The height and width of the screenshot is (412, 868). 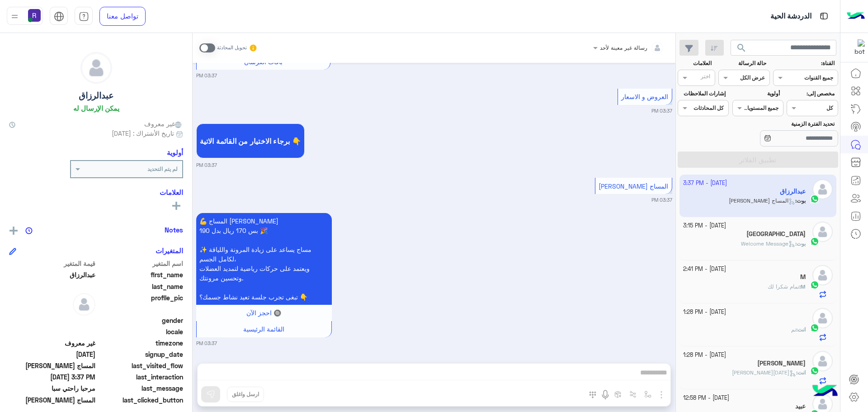 I want to click on h5: ضيف الله بن مزهر, so click(x=781, y=363).